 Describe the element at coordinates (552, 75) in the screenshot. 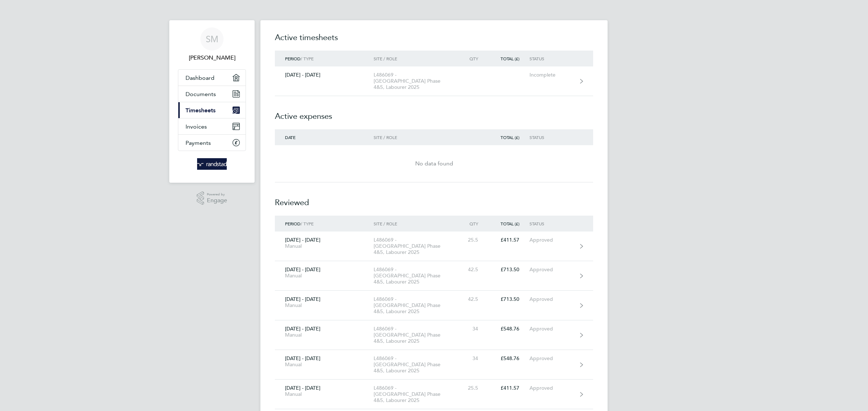

I see `div: Incomplete` at that location.